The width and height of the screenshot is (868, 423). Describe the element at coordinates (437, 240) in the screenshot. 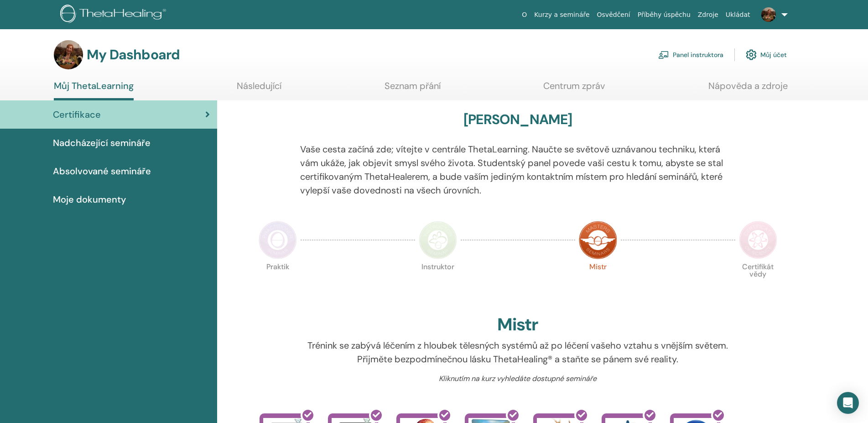

I see `img: Instructor` at that location.